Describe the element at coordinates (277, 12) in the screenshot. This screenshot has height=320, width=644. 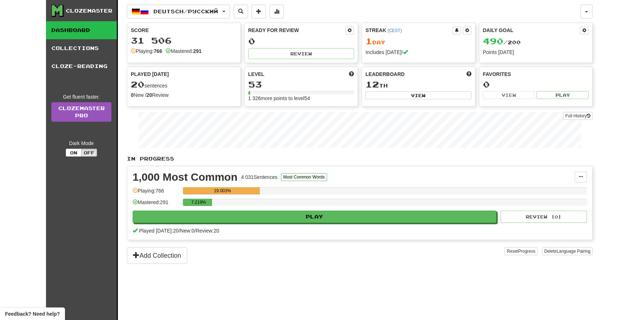
I see `button: More stats` at that location.